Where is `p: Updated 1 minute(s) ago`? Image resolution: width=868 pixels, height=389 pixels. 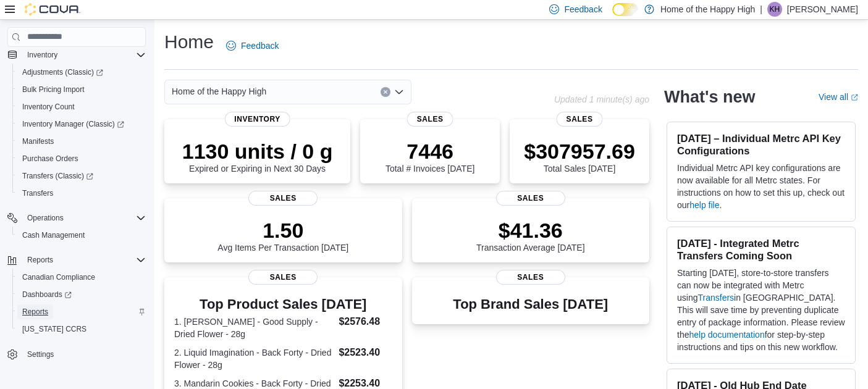 p: Updated 1 minute(s) ago is located at coordinates (602, 99).